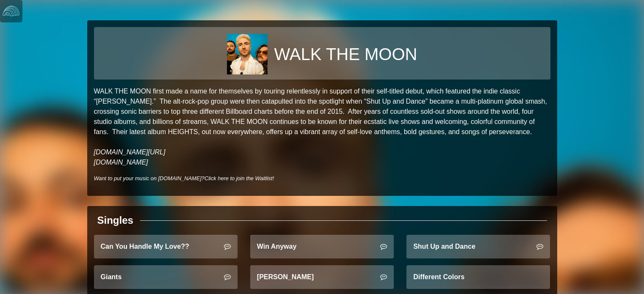 The image size is (644, 294). I want to click on div: Singles, so click(115, 220).